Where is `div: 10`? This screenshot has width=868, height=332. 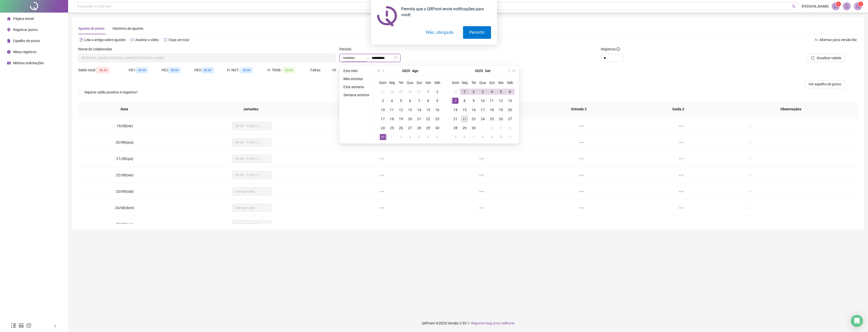 div: 10 is located at coordinates (501, 137).